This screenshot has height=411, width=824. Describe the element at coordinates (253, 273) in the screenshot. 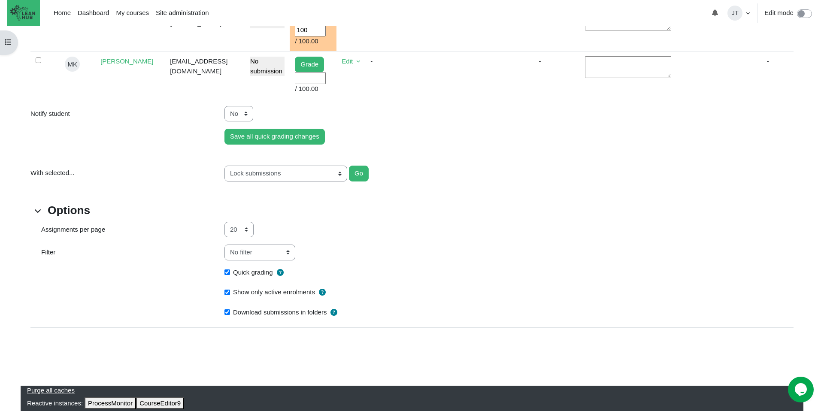

I see `label: Quick grading` at that location.